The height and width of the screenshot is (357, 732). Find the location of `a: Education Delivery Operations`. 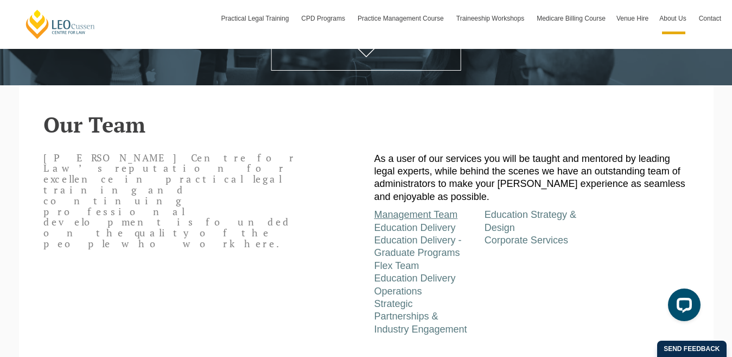

a: Education Delivery Operations is located at coordinates (415, 284).